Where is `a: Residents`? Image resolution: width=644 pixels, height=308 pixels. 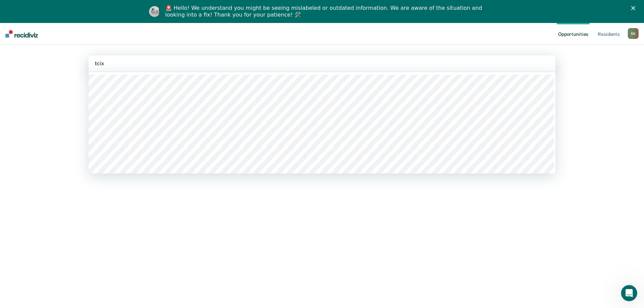
a: Residents is located at coordinates (609, 34).